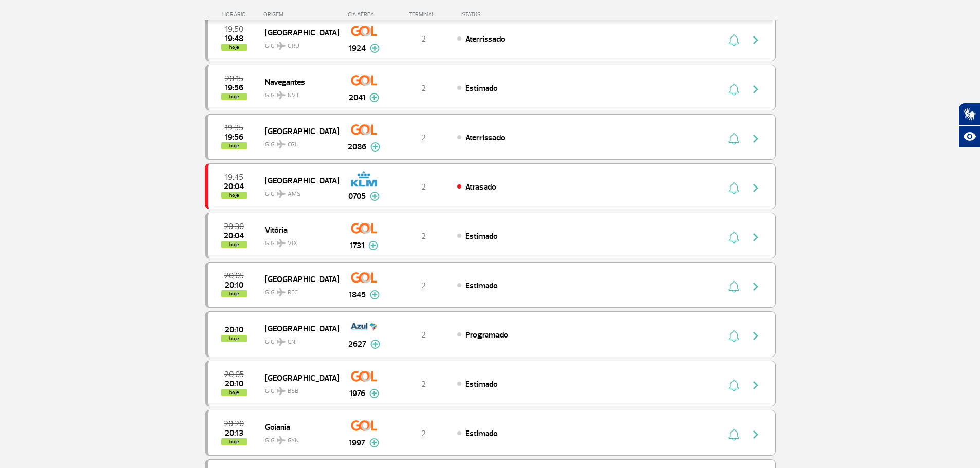  What do you see at coordinates (357, 394) in the screenshot?
I see `span: 1976` at bounding box center [357, 394].